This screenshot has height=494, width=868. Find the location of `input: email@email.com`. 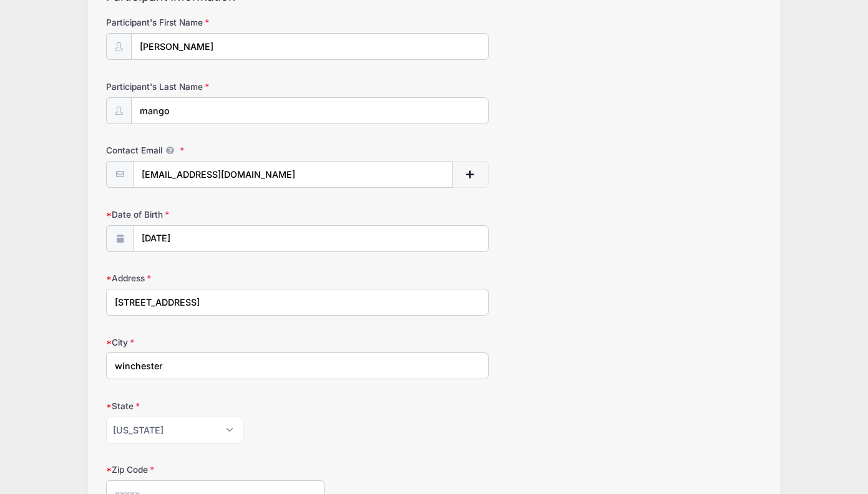

input: email@email.com is located at coordinates (292, 174).